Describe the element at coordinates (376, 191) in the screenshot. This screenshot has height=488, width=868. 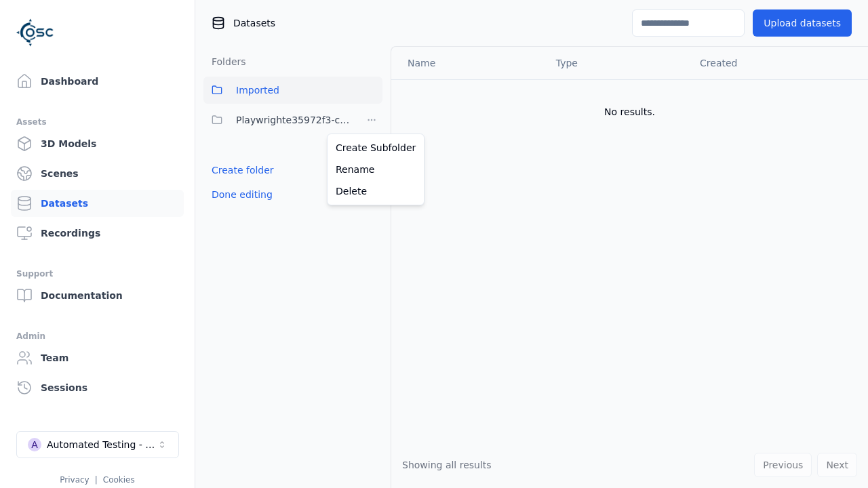
I see `div: Delete` at that location.